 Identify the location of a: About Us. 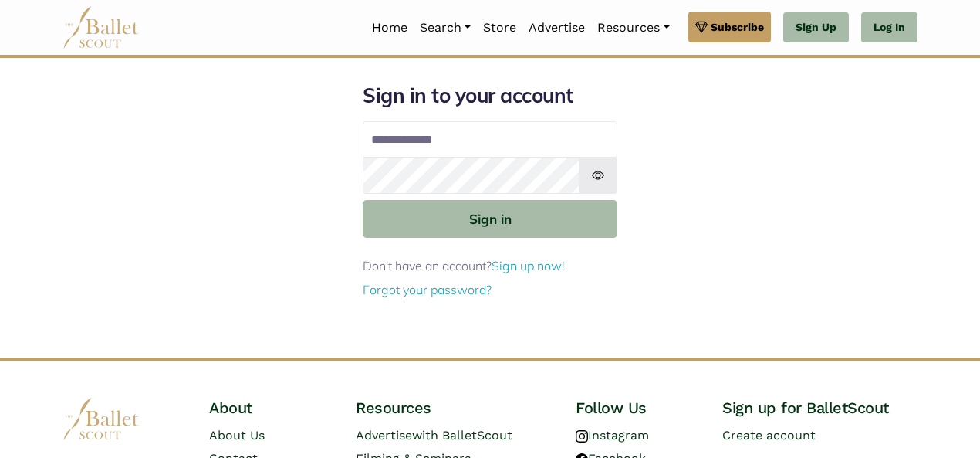
(237, 435).